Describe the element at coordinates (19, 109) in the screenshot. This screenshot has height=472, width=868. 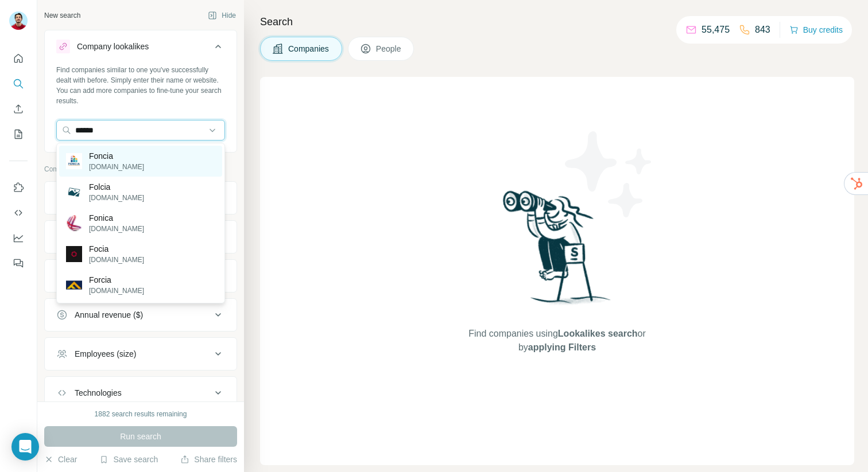
I see `button: Enrich CSV` at that location.